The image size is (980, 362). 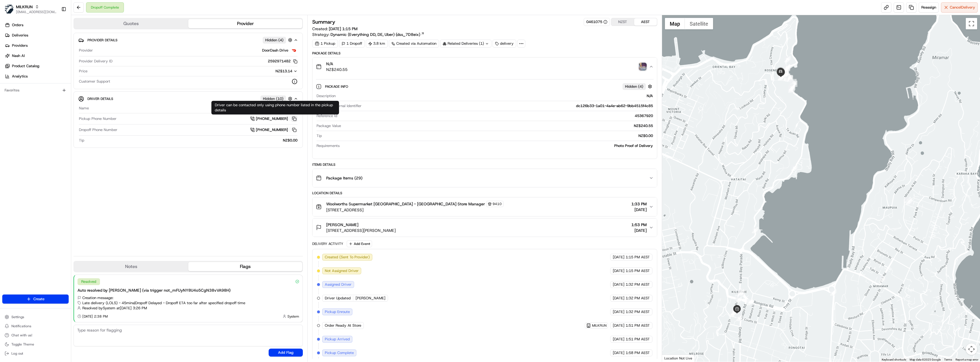 What do you see at coordinates (103, 40) in the screenshot?
I see `span: Provider Details` at bounding box center [103, 40].